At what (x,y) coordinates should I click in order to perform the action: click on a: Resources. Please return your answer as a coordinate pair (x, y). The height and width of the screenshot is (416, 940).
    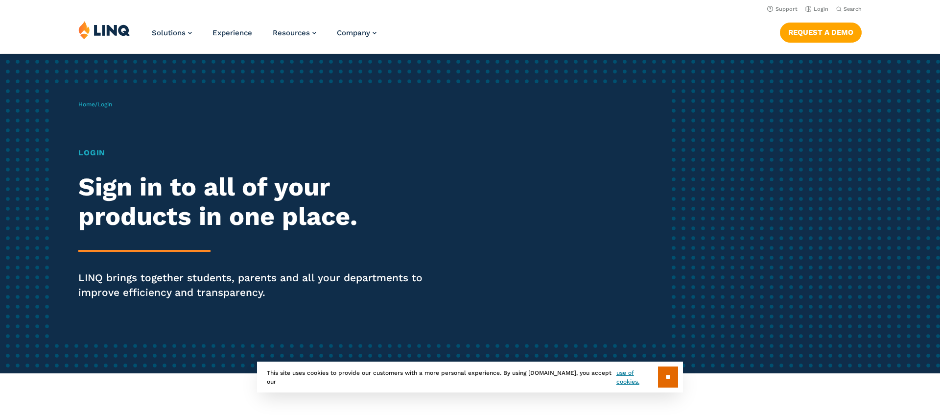
    Looking at the image, I should click on (294, 33).